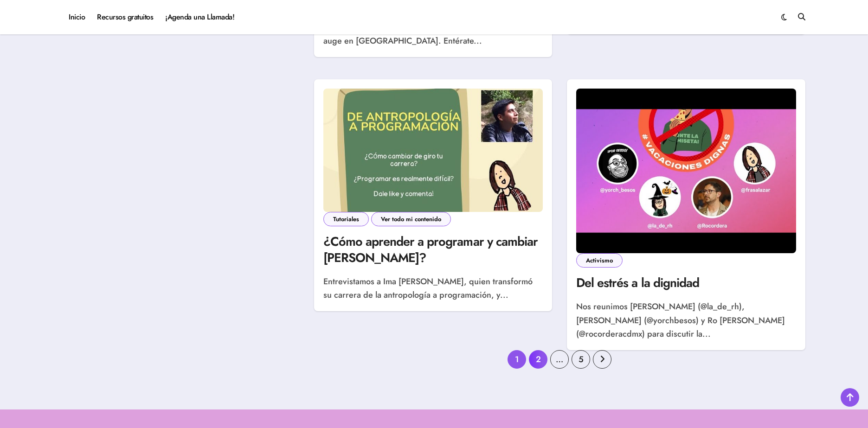 The width and height of the screenshot is (868, 428). What do you see at coordinates (599, 260) in the screenshot?
I see `a: Activismo` at bounding box center [599, 260].